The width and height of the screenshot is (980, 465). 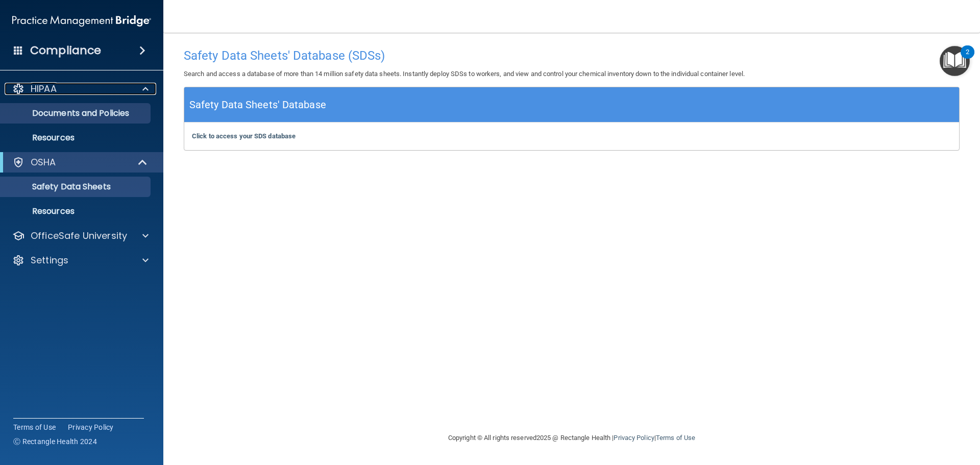 What do you see at coordinates (55, 441) in the screenshot?
I see `span: Ⓒ Rectangle Health 2024` at bounding box center [55, 441].